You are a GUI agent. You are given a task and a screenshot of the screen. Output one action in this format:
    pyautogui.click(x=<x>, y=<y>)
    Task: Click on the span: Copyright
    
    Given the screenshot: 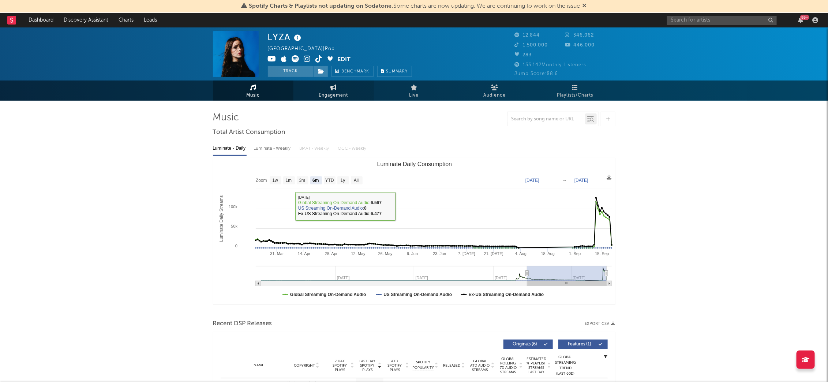 What is the action you would take?
    pyautogui.click(x=304, y=366)
    